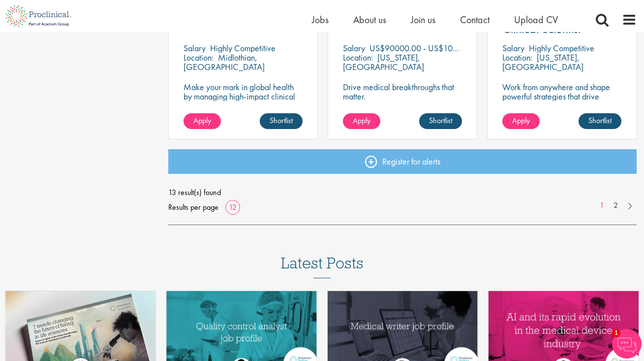 The width and height of the screenshot is (644, 361). What do you see at coordinates (536, 20) in the screenshot?
I see `span: Upload CV` at bounding box center [536, 20].